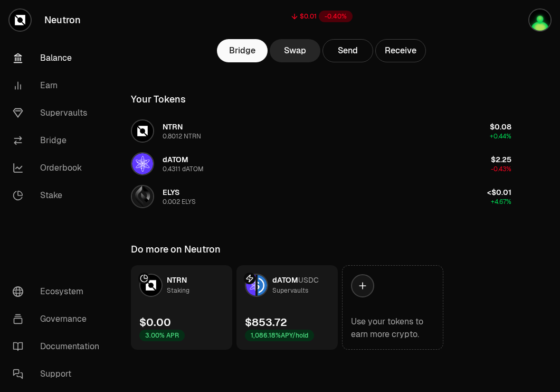 This screenshot has width=560, height=392. Describe the element at coordinates (179, 202) in the screenshot. I see `div: 0.002 ELYS` at that location.